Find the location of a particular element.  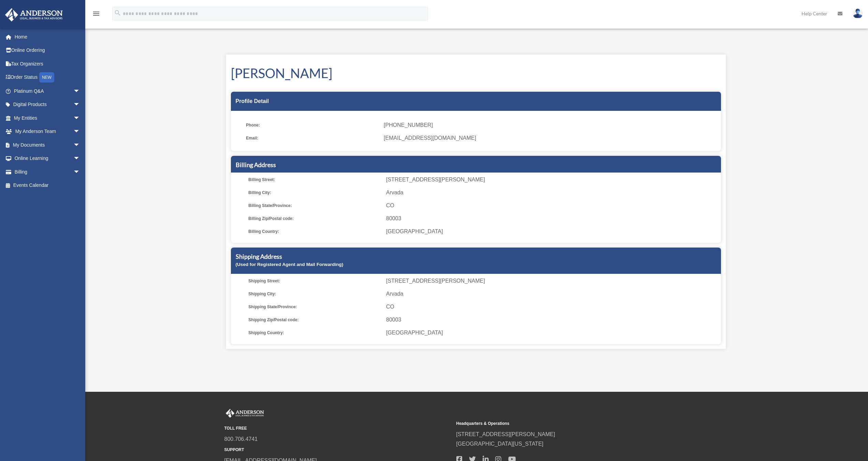

a: Tax Organizers is located at coordinates (48, 64).